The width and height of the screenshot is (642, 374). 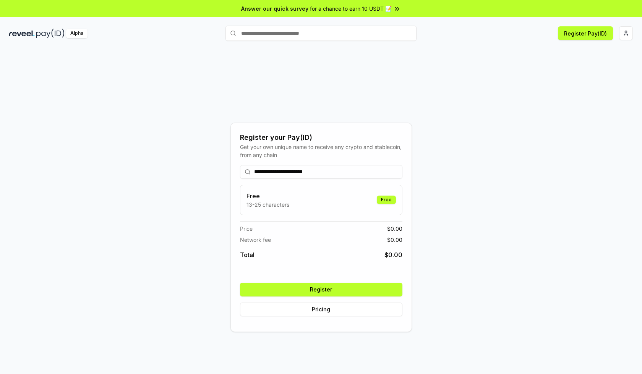 I want to click on div: Register your Pay(ID), so click(x=321, y=138).